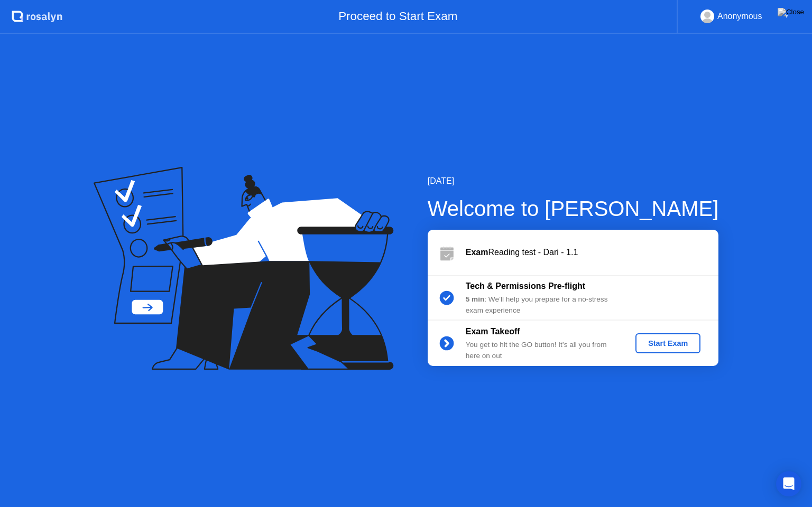  What do you see at coordinates (475, 299) in the screenshot?
I see `b: 5 min` at bounding box center [475, 299].